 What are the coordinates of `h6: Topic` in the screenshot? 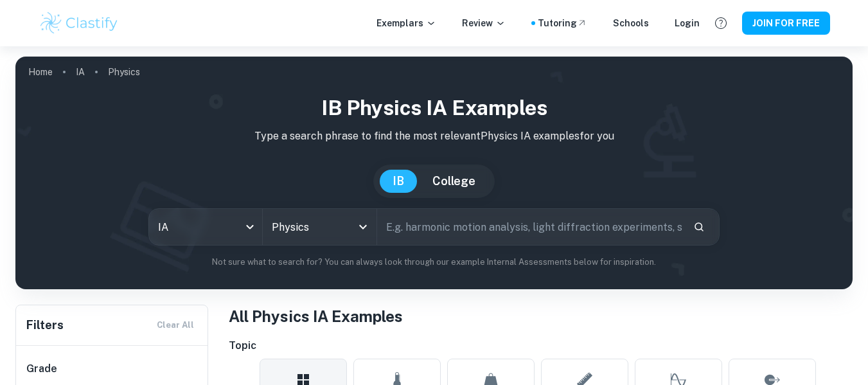 It's located at (541, 346).